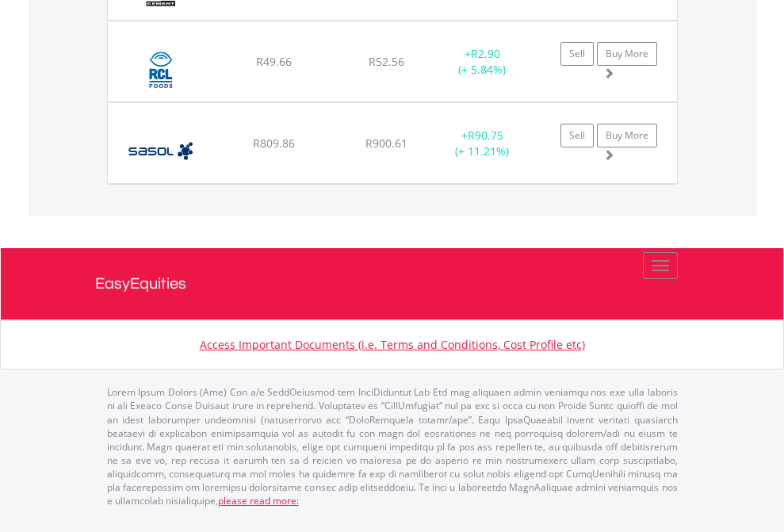  I want to click on img: EQU.ZA.RCL.png, so click(160, 69).